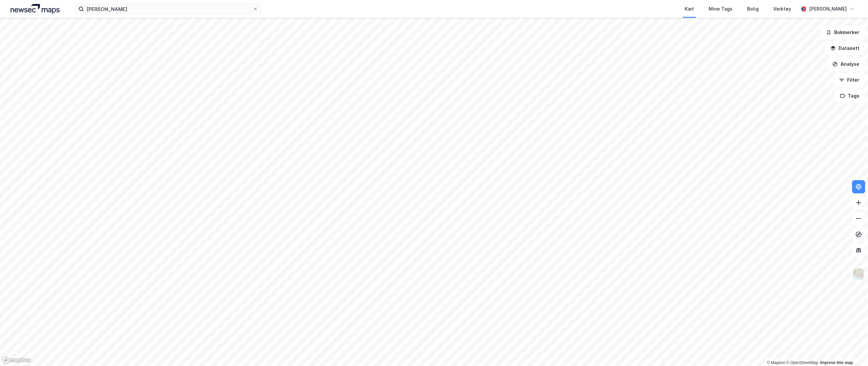  What do you see at coordinates (859, 274) in the screenshot?
I see `img: Z` at bounding box center [859, 274].